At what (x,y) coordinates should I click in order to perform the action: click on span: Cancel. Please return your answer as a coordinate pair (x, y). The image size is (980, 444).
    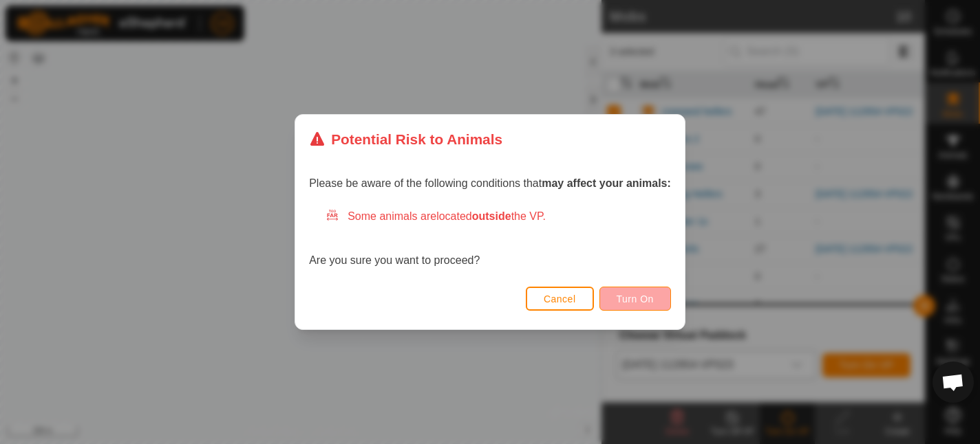
    Looking at the image, I should click on (560, 299).